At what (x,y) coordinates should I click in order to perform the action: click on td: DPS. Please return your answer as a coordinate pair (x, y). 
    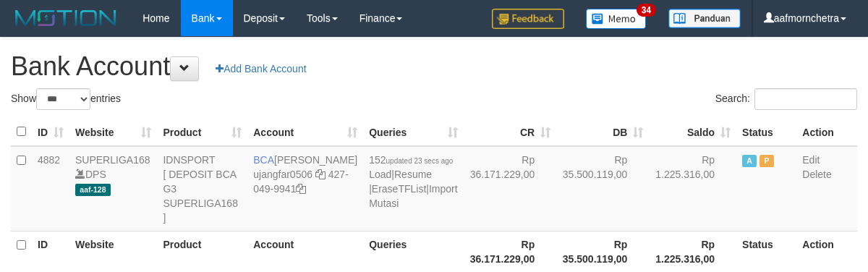
    Looking at the image, I should click on (113, 189).